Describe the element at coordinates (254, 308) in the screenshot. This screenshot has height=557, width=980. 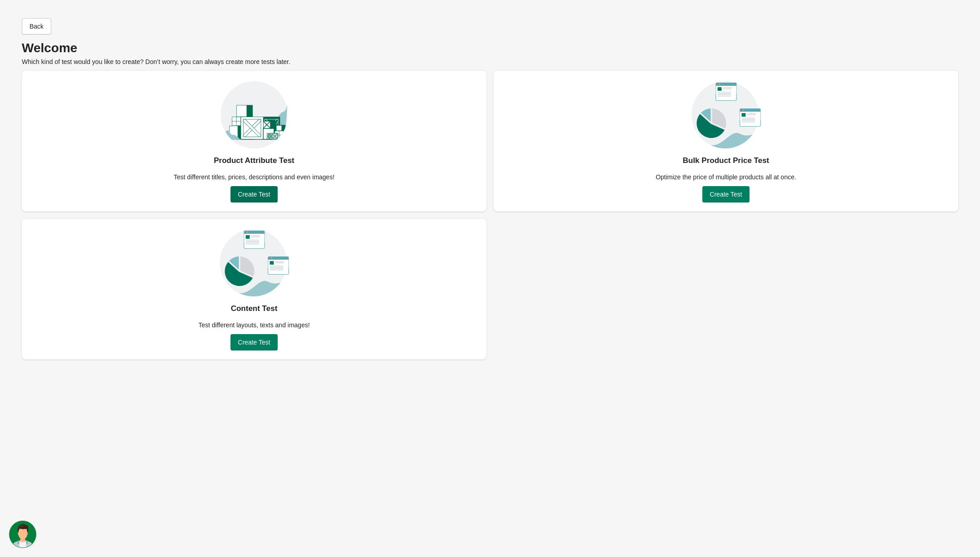
I see `div: Content Test` at that location.